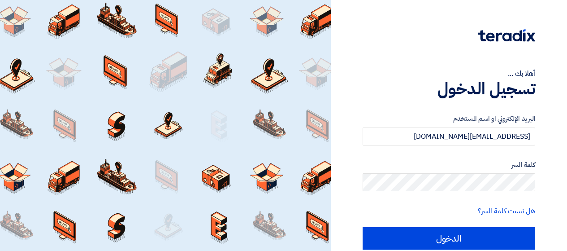 This screenshot has height=251, width=567. What do you see at coordinates (449, 73) in the screenshot?
I see `div: أهلا بك ...` at bounding box center [449, 73].